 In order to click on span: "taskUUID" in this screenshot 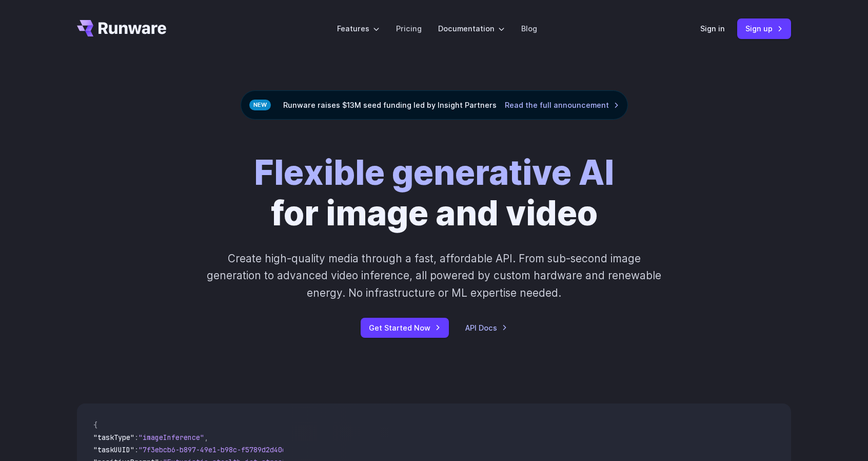, I will do `click(114, 450)`.